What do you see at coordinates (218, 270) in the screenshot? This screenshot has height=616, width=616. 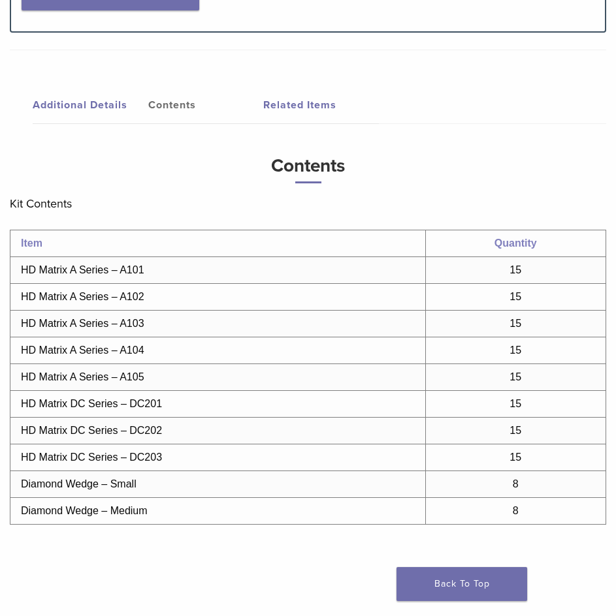 I see `td: HD Matrix A Series – A101` at bounding box center [218, 270].